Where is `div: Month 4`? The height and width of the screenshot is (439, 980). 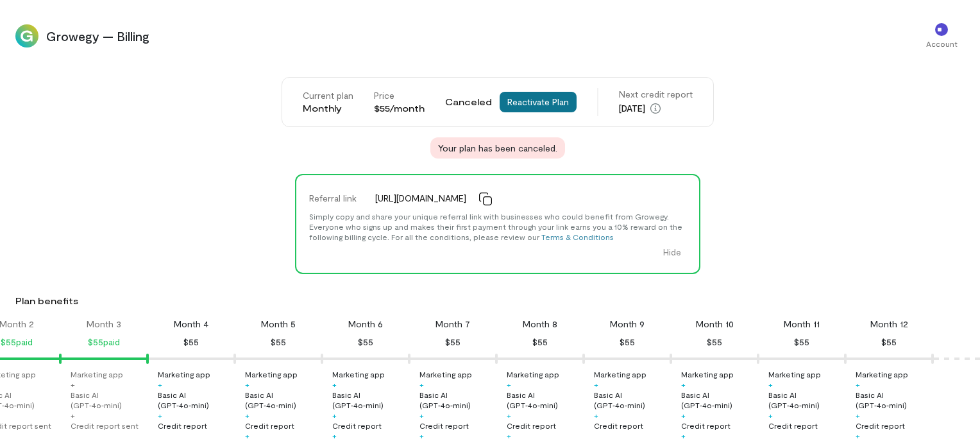 div: Month 4 is located at coordinates (191, 324).